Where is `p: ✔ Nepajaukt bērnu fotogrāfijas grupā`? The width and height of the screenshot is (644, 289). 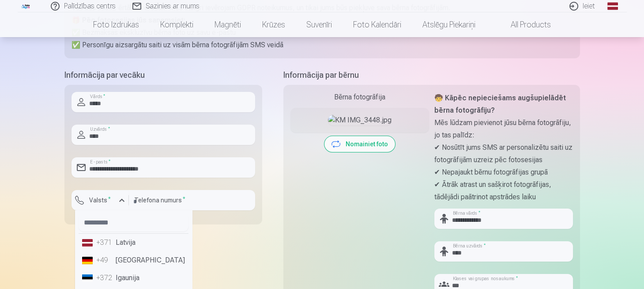
p: ✔ Nepajaukt bērnu fotogrāfijas grupā is located at coordinates (504, 173).